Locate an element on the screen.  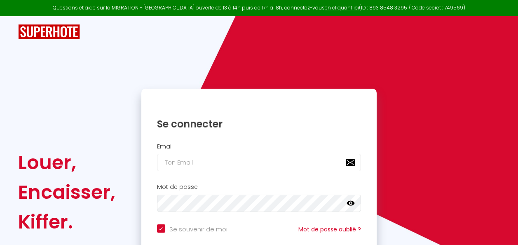
div: Kiffer. is located at coordinates (67, 222).